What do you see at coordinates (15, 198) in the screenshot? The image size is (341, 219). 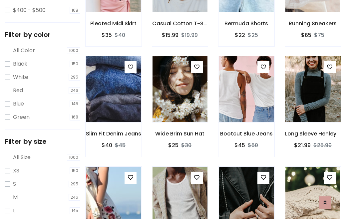 I see `label: M` at bounding box center [15, 198].